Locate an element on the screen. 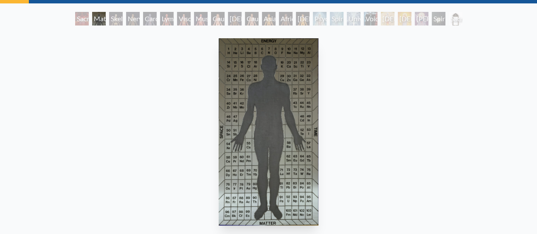  div: Spiritual World is located at coordinates (438, 19).